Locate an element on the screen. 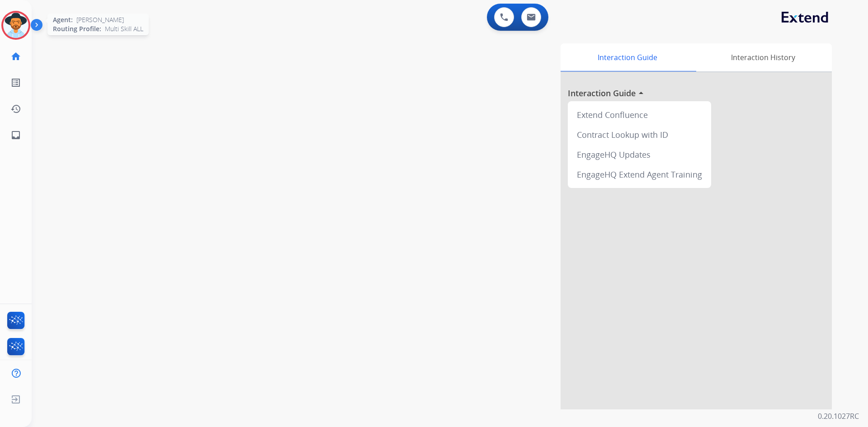 The width and height of the screenshot is (868, 427). p: 0.20.1027RC is located at coordinates (838, 416).